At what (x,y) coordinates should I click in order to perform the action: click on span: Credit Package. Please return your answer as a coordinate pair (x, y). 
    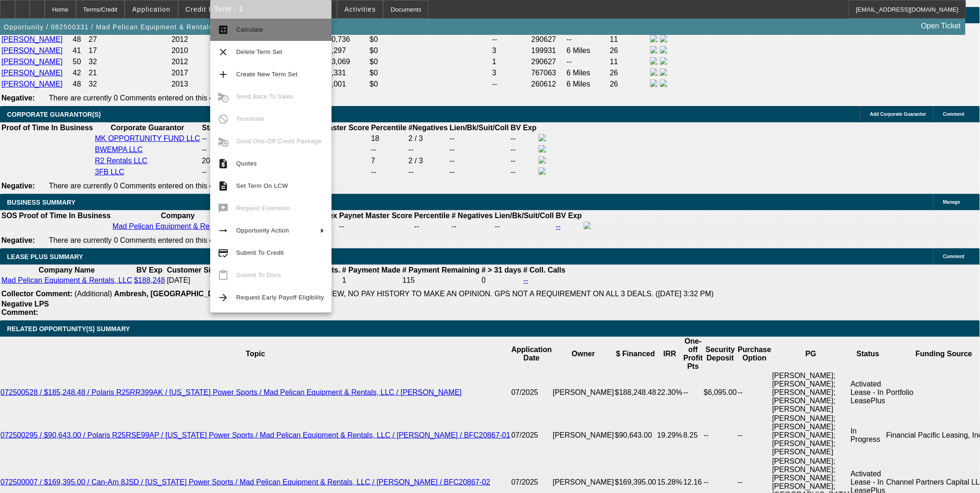
    Looking at the image, I should click on (212, 9).